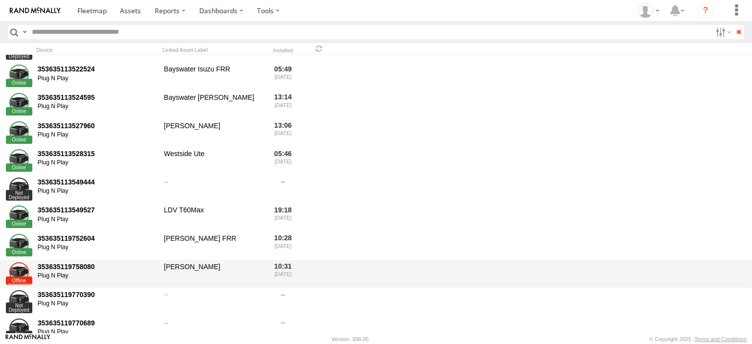  Describe the element at coordinates (97, 97) in the screenshot. I see `div: 353635113524595` at that location.